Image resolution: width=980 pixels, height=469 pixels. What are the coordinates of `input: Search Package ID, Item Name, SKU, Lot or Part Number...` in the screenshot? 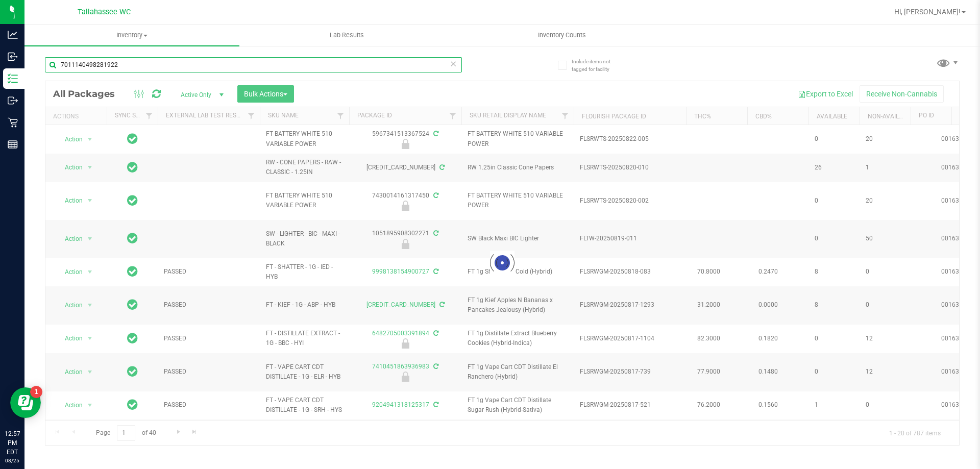 It's located at (253, 65).